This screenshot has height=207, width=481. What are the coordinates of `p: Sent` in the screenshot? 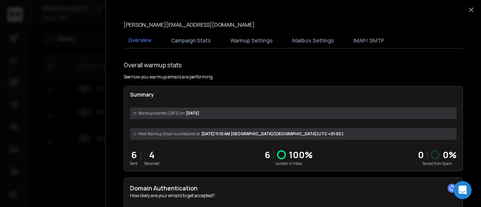 It's located at (134, 164).